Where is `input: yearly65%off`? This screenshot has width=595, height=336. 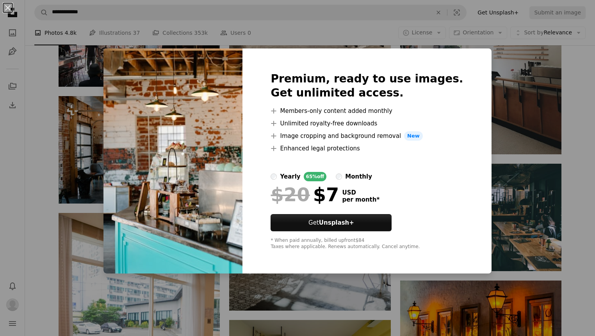 input: yearly65%off is located at coordinates (274, 177).